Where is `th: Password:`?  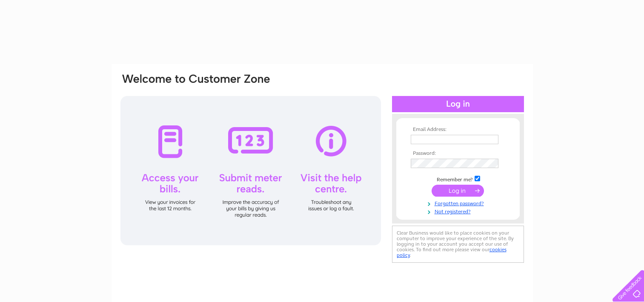 th: Password: is located at coordinates (458, 154).